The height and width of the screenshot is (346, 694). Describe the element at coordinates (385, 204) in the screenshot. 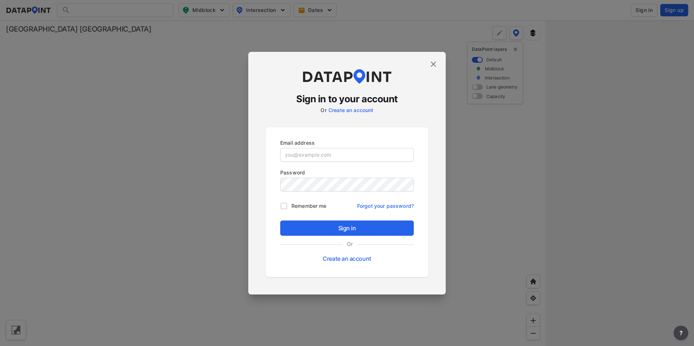

I see `a: Forgot your password?` at that location.